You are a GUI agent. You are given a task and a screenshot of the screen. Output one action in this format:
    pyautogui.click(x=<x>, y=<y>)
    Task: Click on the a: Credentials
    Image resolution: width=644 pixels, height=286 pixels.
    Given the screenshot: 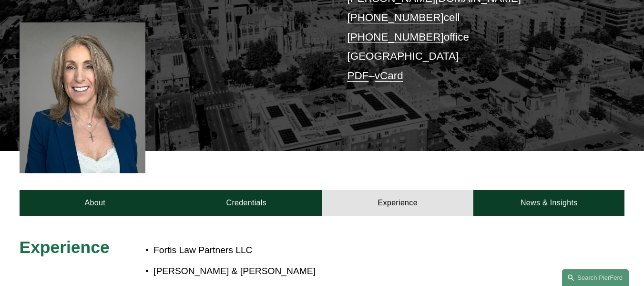 What is the action you would take?
    pyautogui.click(x=246, y=203)
    